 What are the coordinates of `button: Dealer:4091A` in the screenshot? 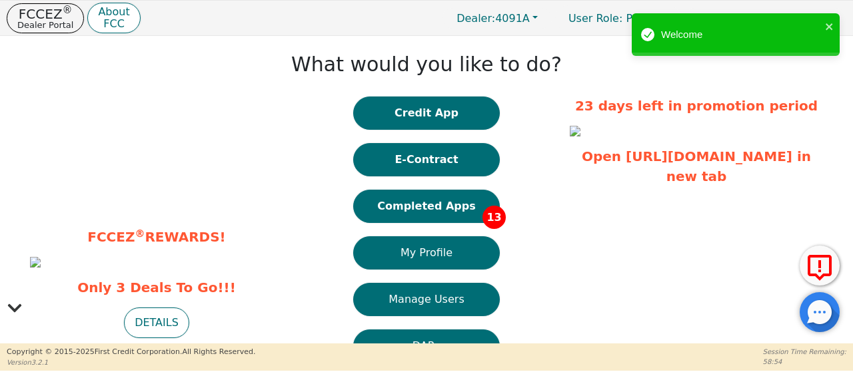 It's located at (497, 18).